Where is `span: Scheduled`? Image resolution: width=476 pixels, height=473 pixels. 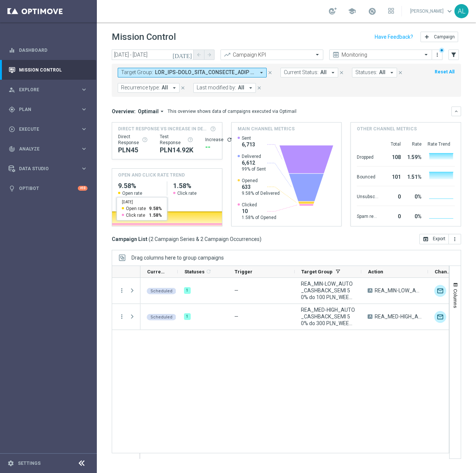
span: Scheduled is located at coordinates (162, 291).